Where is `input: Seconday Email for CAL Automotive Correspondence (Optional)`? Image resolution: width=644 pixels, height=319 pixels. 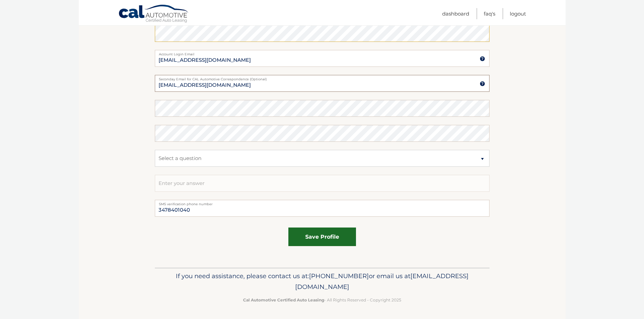
input: Seconday Email for CAL Automotive Correspondence (Optional) is located at coordinates (322, 84).